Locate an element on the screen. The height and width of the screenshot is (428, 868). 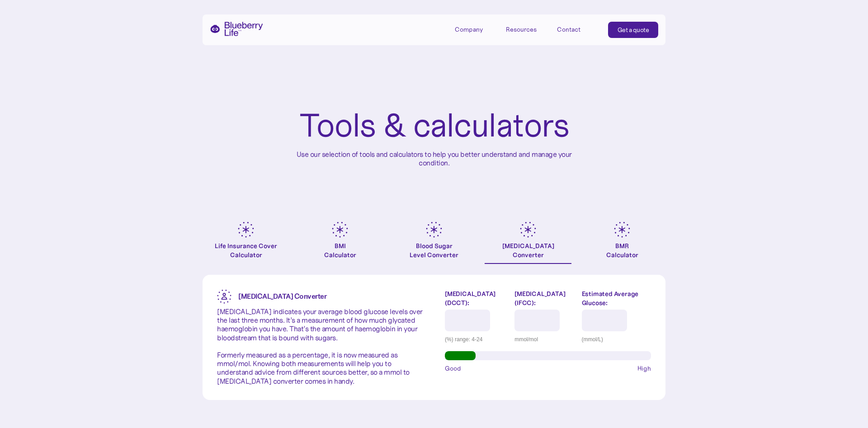
div: Get a quote is located at coordinates (633, 30).